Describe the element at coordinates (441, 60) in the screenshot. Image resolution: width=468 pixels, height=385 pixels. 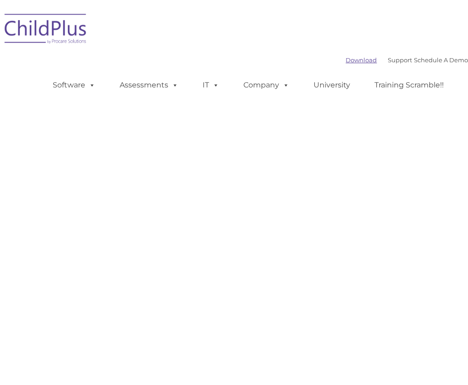
I see `a: Schedule A Demo` at that location.